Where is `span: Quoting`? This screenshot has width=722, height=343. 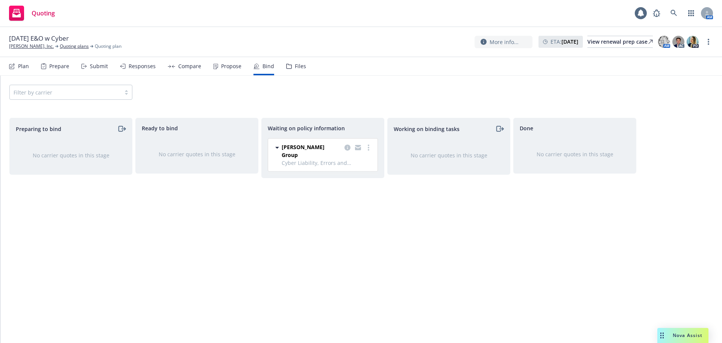 span: Quoting is located at coordinates (43, 13).